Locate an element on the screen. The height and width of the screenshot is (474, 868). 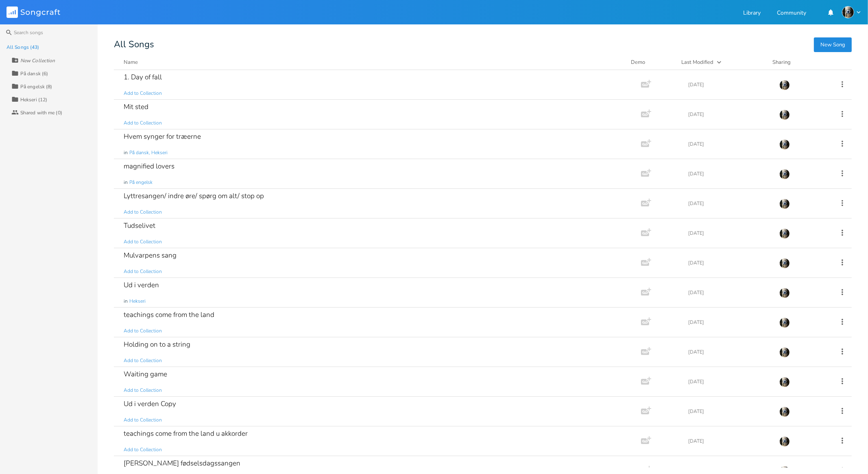
div: Demo is located at coordinates (652, 62).